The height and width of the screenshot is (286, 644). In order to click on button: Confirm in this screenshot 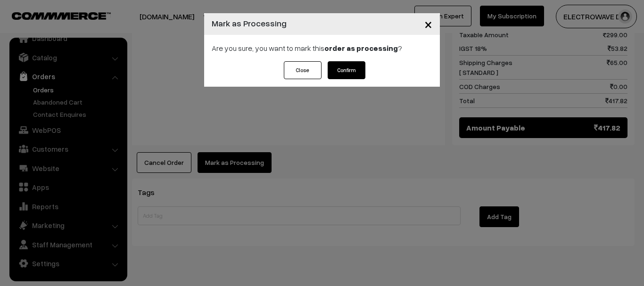, I will do `click(347, 70)`.